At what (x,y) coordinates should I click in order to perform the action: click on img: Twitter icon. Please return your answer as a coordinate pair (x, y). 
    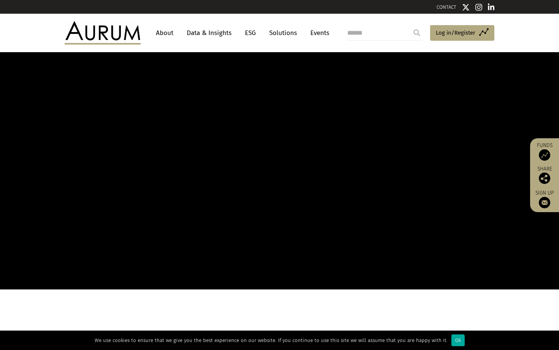
    Looking at the image, I should click on (466, 7).